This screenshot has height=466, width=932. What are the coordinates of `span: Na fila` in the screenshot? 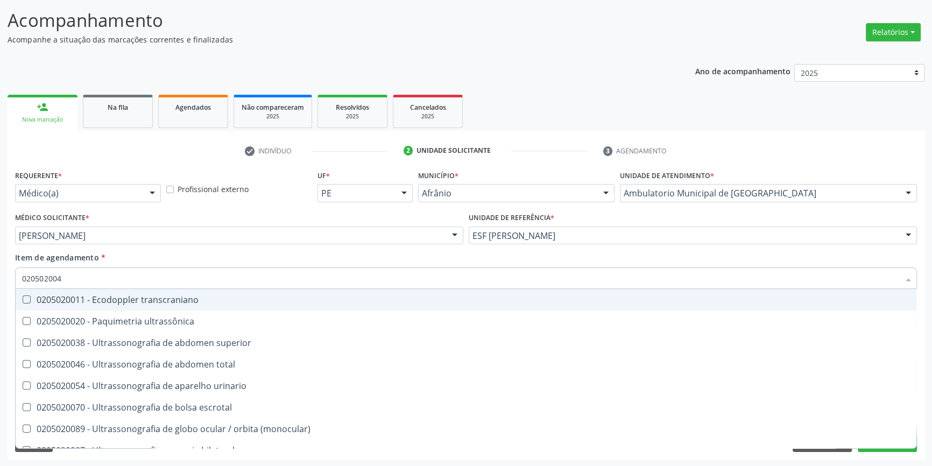 It's located at (118, 107).